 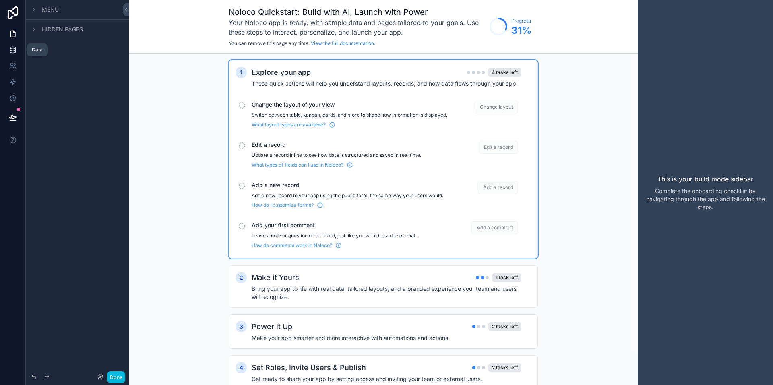 I want to click on span: 31 %, so click(x=522, y=31).